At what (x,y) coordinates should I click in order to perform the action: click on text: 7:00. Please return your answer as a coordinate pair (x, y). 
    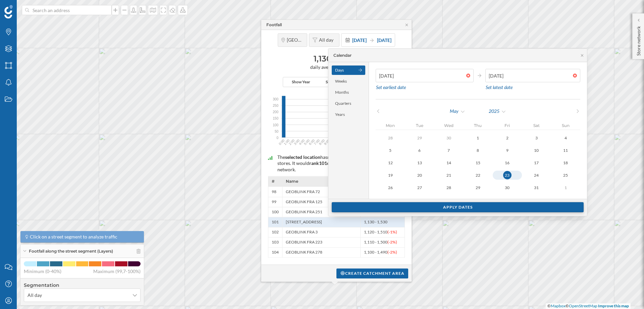
    Looking at the image, I should click on (317, 142).